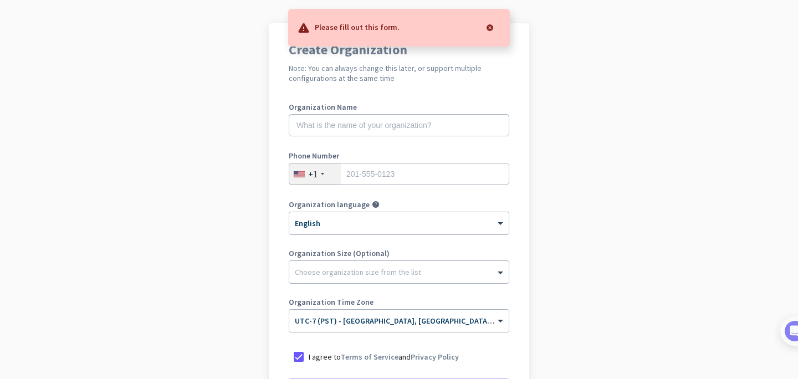 The width and height of the screenshot is (798, 379). Describe the element at coordinates (399, 174) in the screenshot. I see `input: 201-555-0123` at that location.